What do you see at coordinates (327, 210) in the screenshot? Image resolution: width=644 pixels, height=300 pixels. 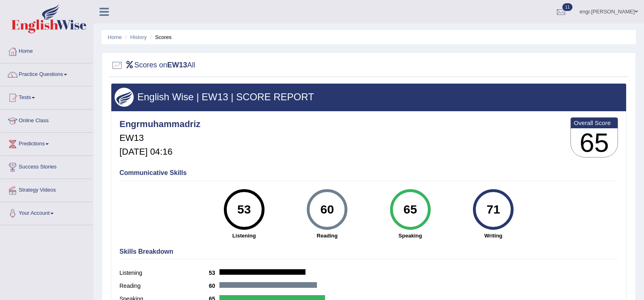 I see `div: 60` at bounding box center [327, 210].